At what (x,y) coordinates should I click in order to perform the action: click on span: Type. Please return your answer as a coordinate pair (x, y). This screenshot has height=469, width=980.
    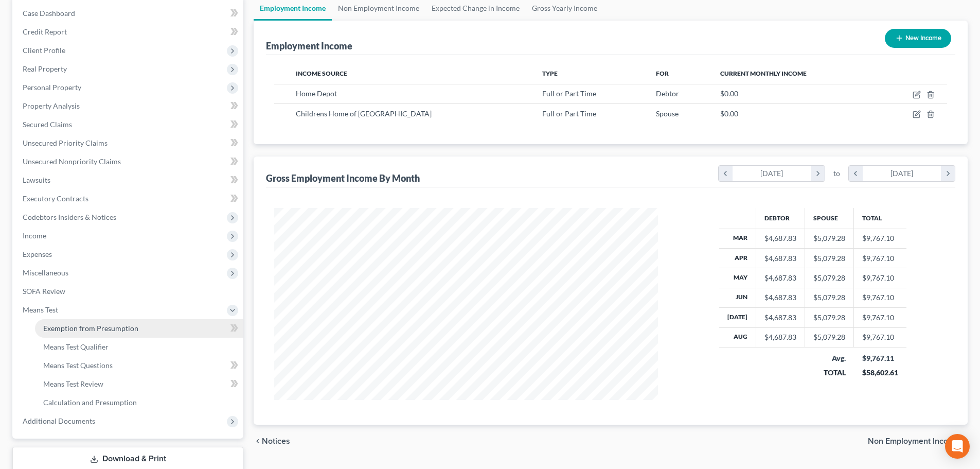
    Looking at the image, I should click on (550, 73).